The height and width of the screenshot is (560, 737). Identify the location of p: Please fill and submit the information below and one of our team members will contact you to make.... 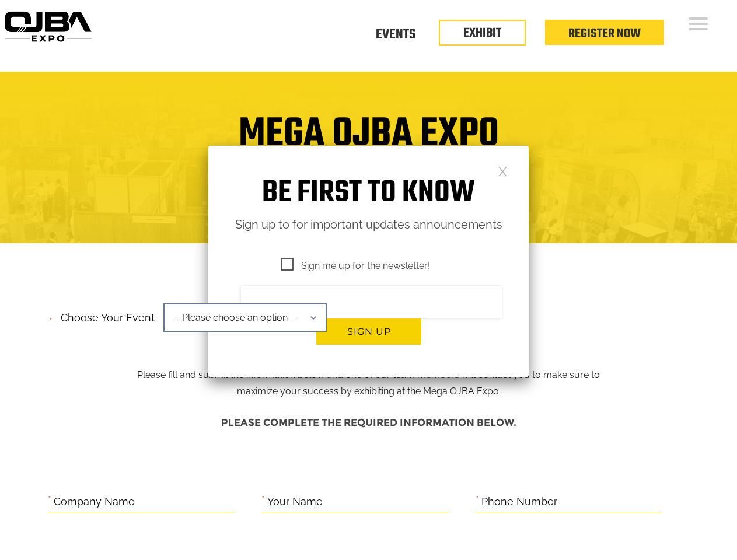
(368, 354).